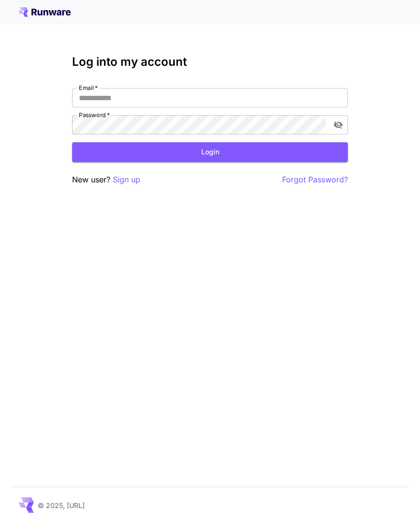 This screenshot has width=420, height=523. I want to click on p: Sign up, so click(126, 180).